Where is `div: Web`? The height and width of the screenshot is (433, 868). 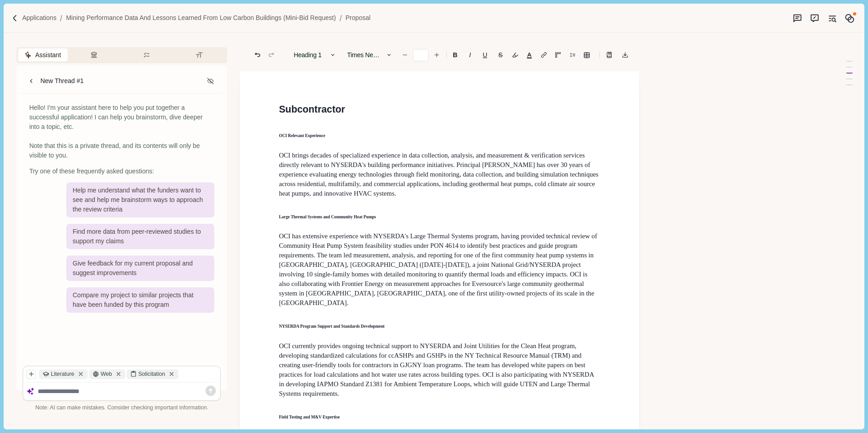
div: Web is located at coordinates (107, 374).